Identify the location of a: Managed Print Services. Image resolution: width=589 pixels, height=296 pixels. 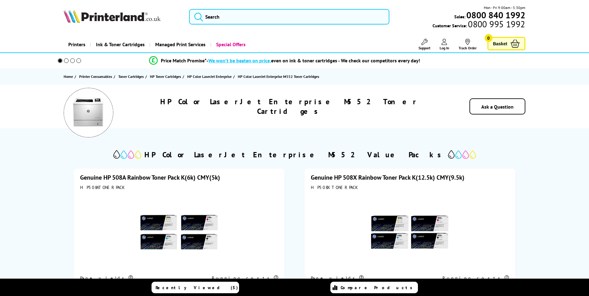
(180, 44).